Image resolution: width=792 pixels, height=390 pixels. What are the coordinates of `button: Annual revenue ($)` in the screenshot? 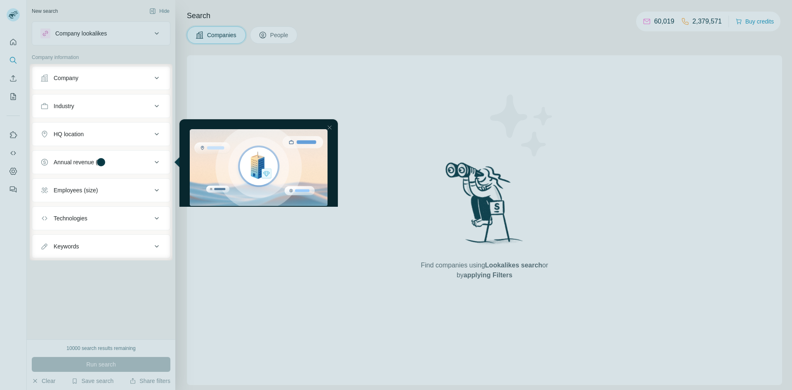 It's located at (101, 162).